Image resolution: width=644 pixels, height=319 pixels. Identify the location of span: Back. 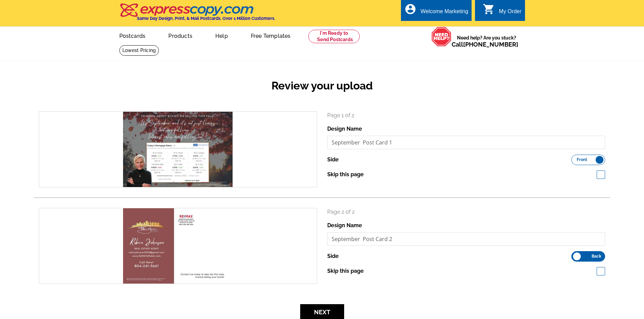
(596, 256).